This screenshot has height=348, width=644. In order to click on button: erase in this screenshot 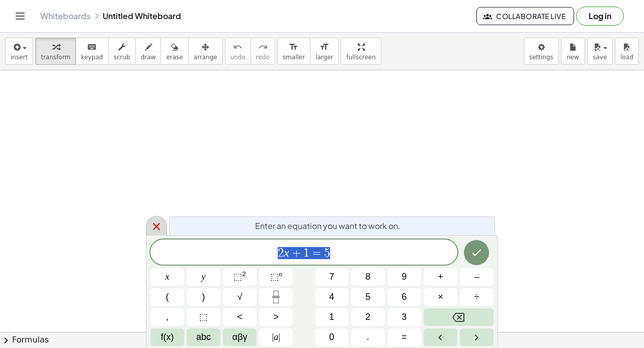, I will do `click(174, 51)`.